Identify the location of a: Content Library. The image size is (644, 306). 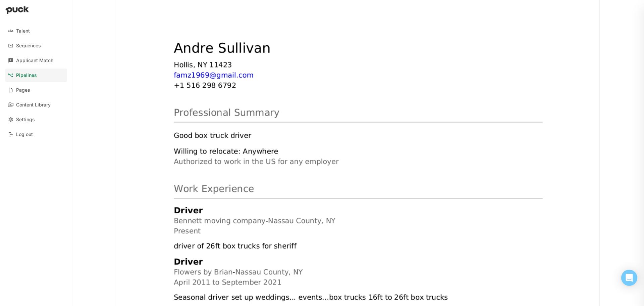
(36, 105).